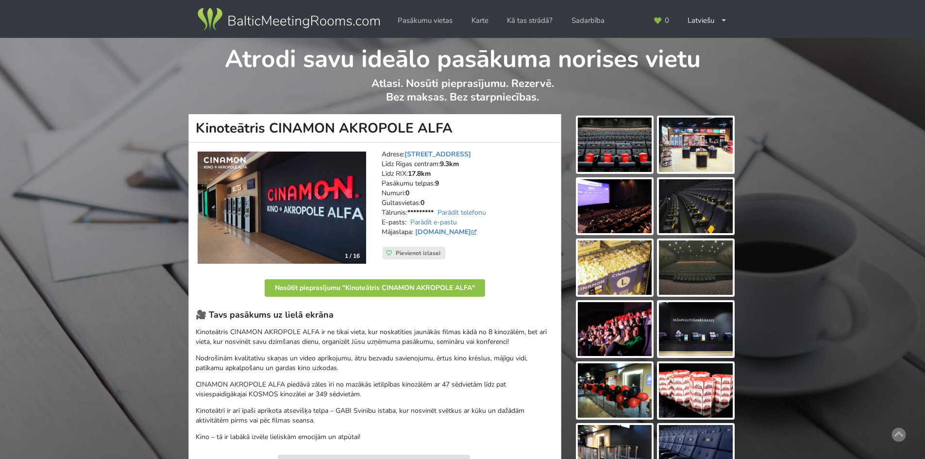  I want to click on p: Kinoteātris CINAMON AKROPOLE ALFA ir ne tikai vieta, kur noskatīties jaunākās filmas kādā no 8 ki..., so click(375, 337).